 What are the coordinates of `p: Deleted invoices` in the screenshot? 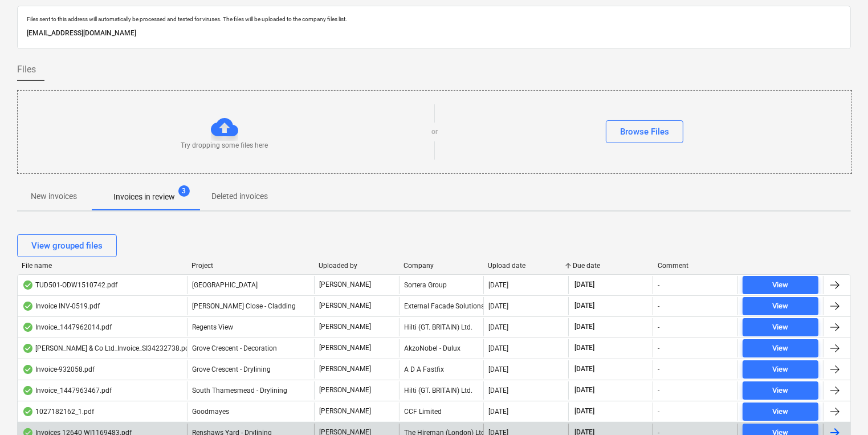 It's located at (239, 196).